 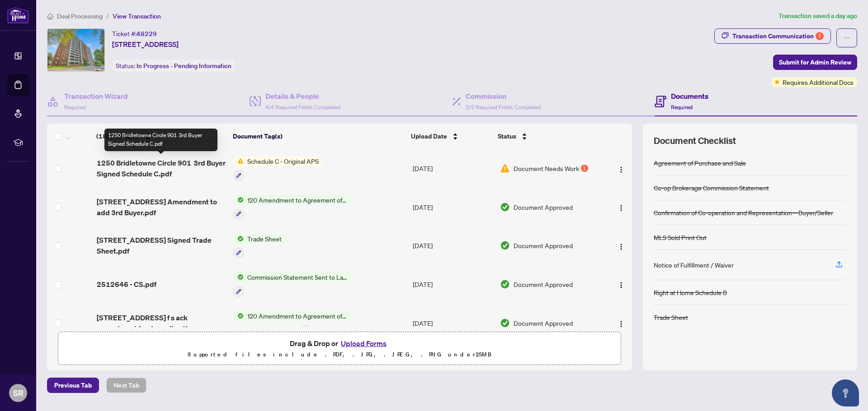 What do you see at coordinates (96, 96) in the screenshot?
I see `h4: Transaction Wizard` at bounding box center [96, 96].